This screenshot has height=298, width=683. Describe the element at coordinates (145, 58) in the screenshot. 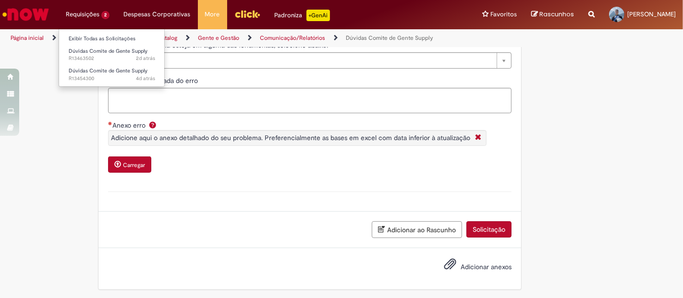

I see `time: 29/08/2025 16:35:25` at that location.